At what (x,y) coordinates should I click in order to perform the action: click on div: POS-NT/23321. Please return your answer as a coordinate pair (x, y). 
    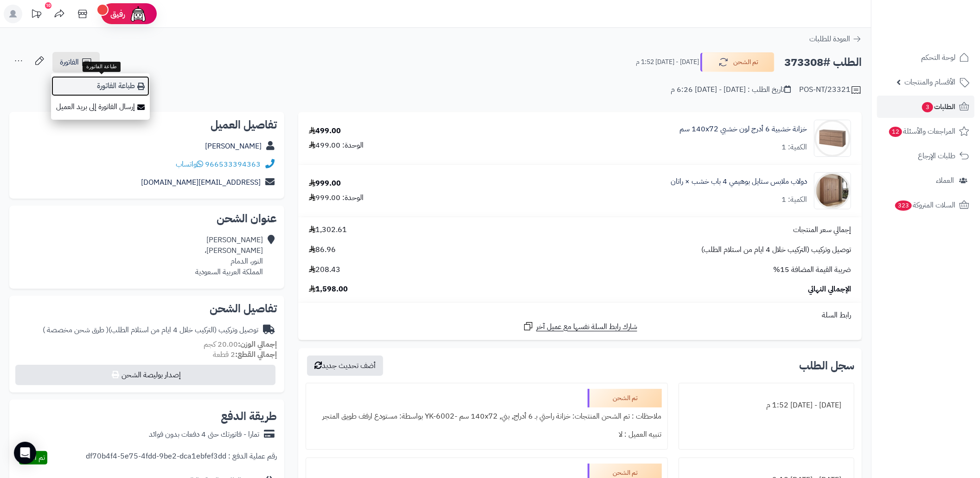
    Looking at the image, I should click on (830, 90).